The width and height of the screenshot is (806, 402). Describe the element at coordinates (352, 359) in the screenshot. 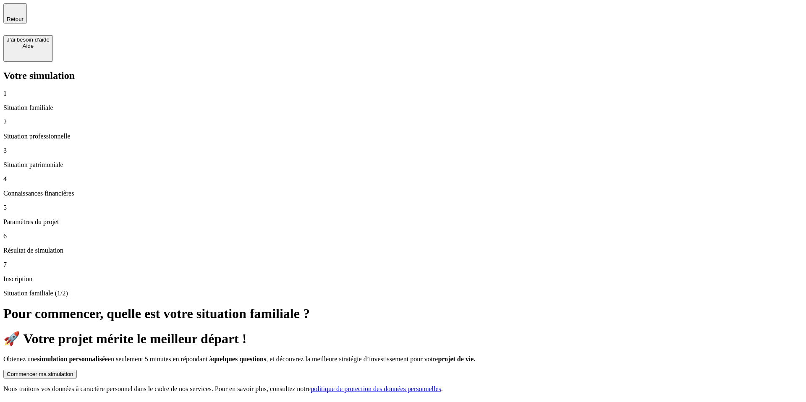

I see `span: , et découvrez la meilleure stratégie d’investissement pour votre` at that location.